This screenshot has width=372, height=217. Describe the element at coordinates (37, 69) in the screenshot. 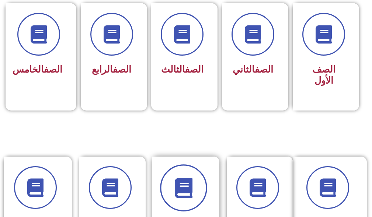

I see `span: الخامس` at that location.